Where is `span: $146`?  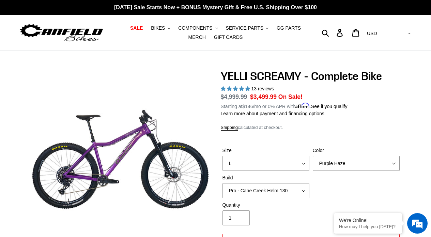 span: $146 is located at coordinates (247, 106).